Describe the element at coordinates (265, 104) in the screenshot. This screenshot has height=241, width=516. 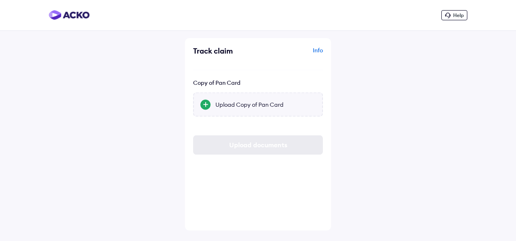
I see `div: Upload Copy of Pan Card` at that location.